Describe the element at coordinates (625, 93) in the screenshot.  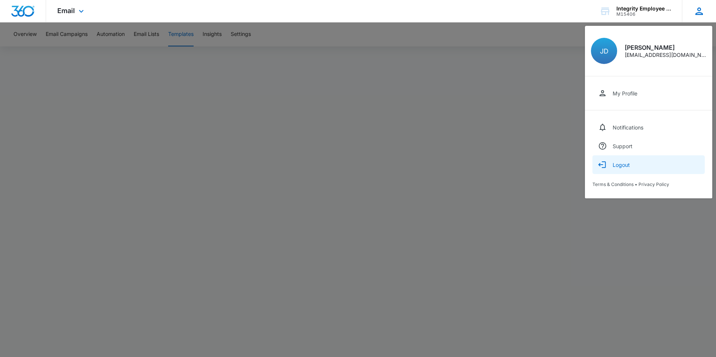
I see `div: My Profile` at that location.